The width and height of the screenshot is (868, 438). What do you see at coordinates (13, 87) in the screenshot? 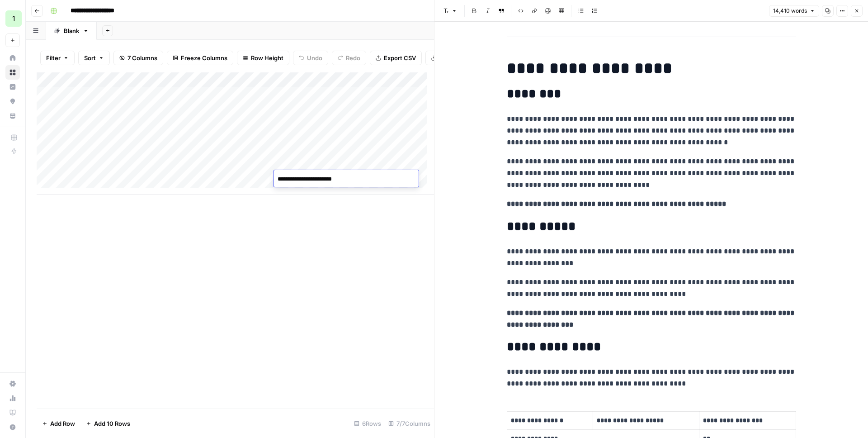
I see `a: Insights` at bounding box center [13, 87].